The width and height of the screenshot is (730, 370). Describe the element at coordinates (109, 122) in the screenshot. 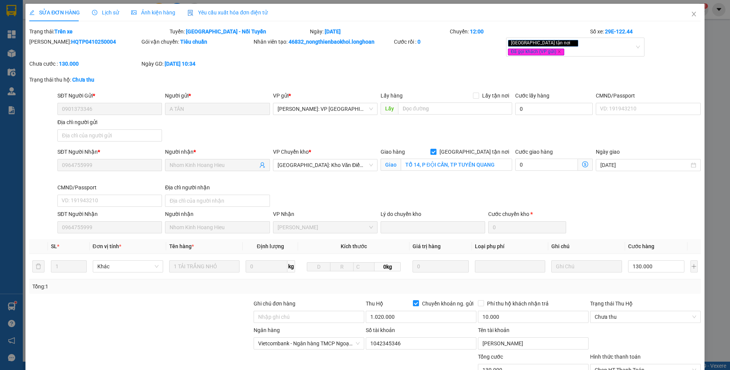

I see `div: Địa chỉ người gửi` at that location.